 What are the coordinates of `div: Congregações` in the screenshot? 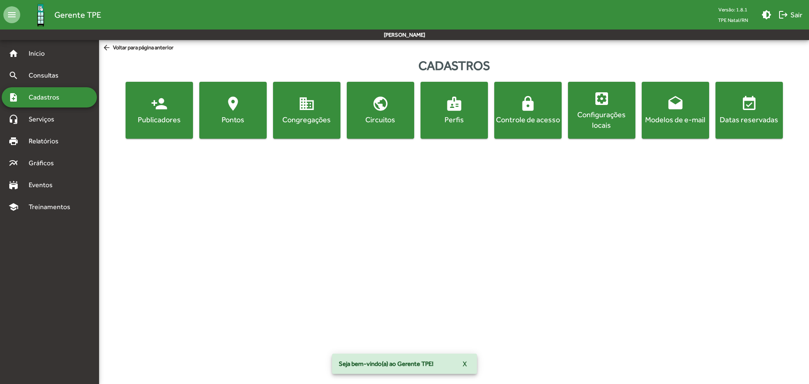 It's located at (307, 119).